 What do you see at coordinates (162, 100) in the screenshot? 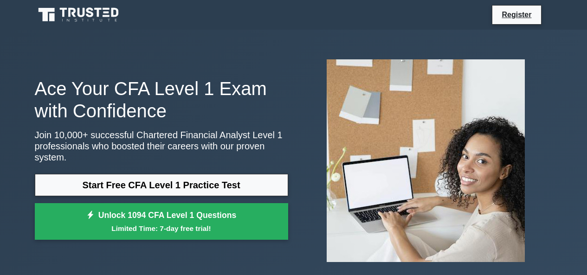
I see `h1: Ace Your CFA Level 1 Exam with Confidence` at bounding box center [162, 100].